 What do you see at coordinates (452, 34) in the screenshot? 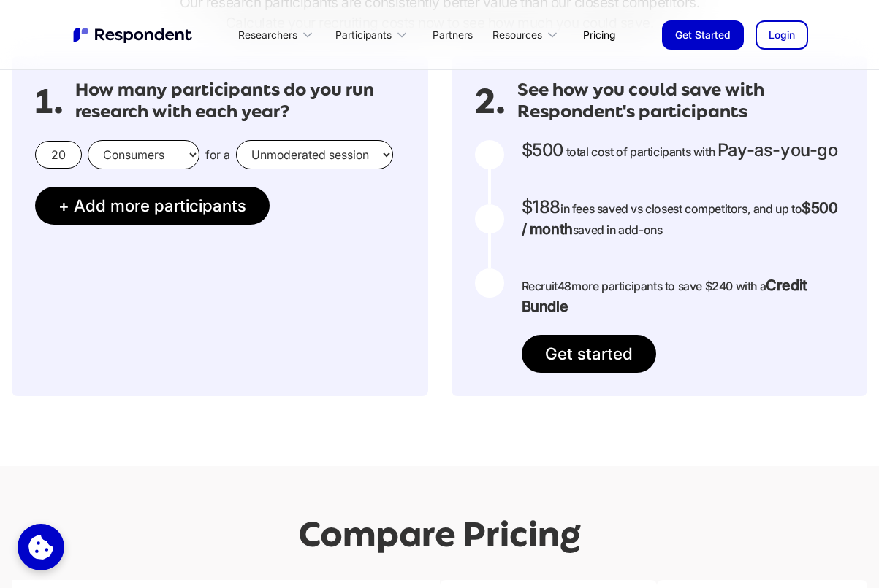
I see `a: Partners` at bounding box center [452, 34].